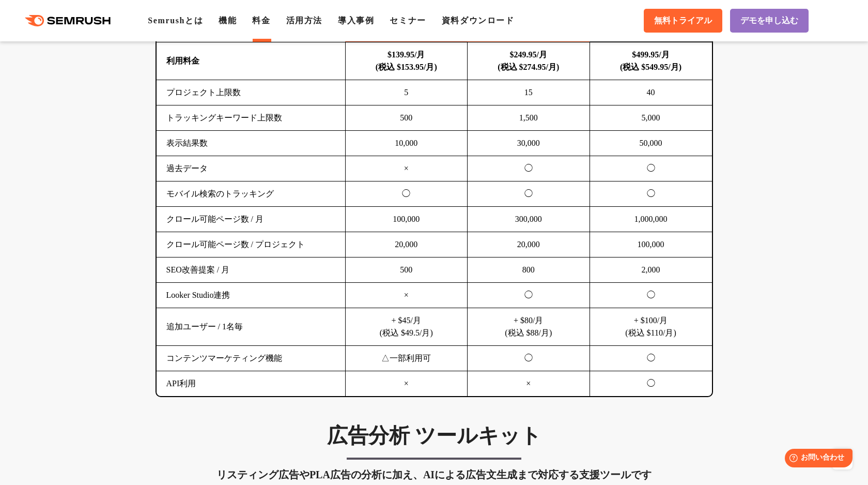 This screenshot has width=868, height=485. Describe the element at coordinates (251, 118) in the screenshot. I see `td: トラッキングキーワード上限数` at that location.